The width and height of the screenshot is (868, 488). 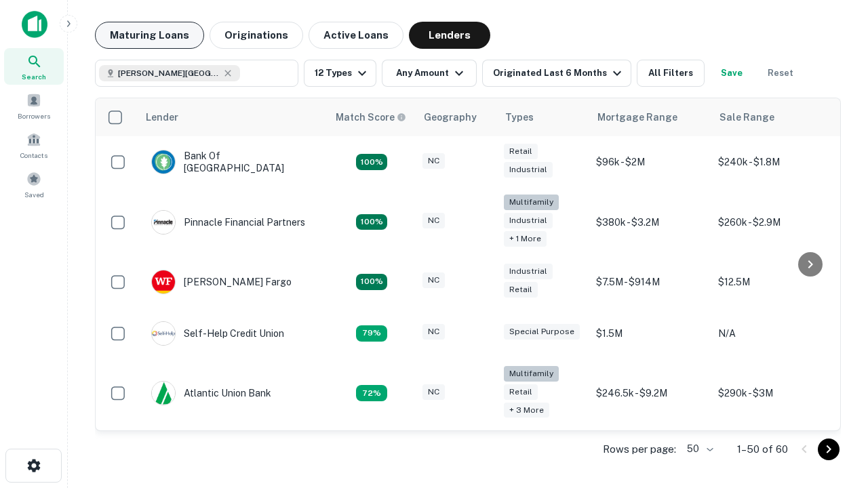 What do you see at coordinates (256, 35) in the screenshot?
I see `button: Originations` at bounding box center [256, 35].